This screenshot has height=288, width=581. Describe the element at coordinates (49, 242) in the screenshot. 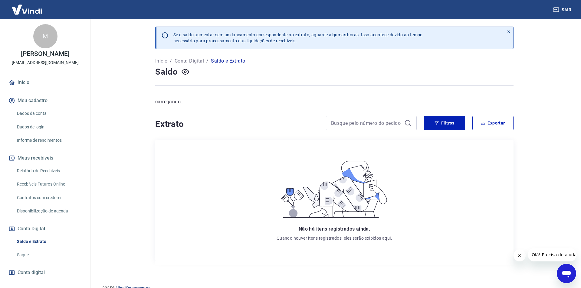

I see `a: Saldo e Extrato` at that location.